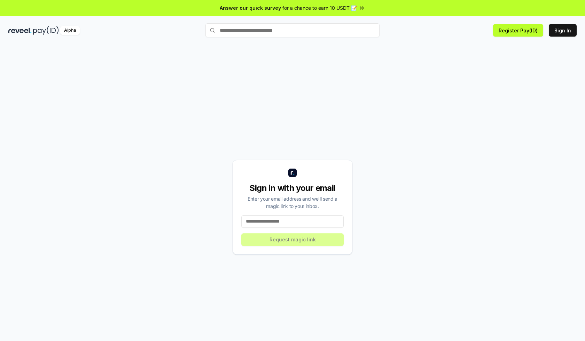  What do you see at coordinates (251, 8) in the screenshot?
I see `span: Answer our quick survey` at bounding box center [251, 8].